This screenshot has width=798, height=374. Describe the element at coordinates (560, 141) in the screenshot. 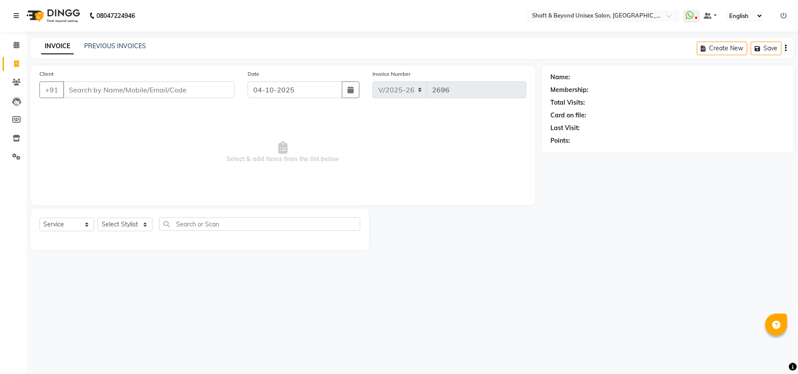

I see `div: Points:` at that location.